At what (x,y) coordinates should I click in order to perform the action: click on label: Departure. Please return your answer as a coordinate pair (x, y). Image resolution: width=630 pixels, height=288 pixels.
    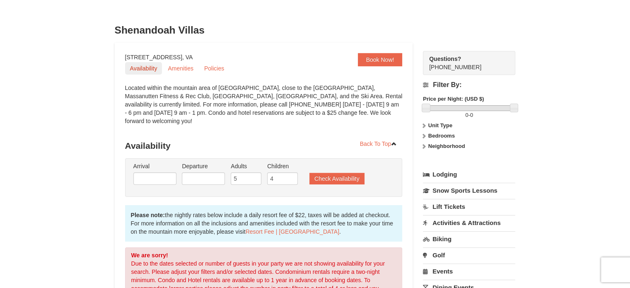
    Looking at the image, I should click on (204, 166).